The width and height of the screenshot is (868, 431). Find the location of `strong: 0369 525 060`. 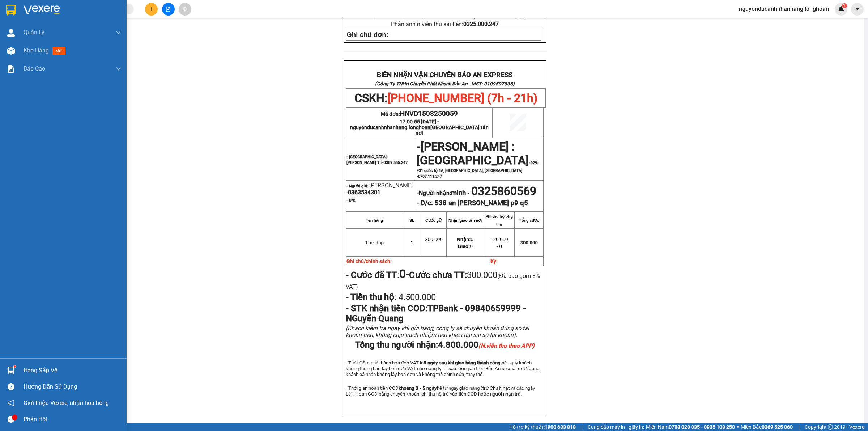

strong: 0369 525 060 is located at coordinates (778, 427).